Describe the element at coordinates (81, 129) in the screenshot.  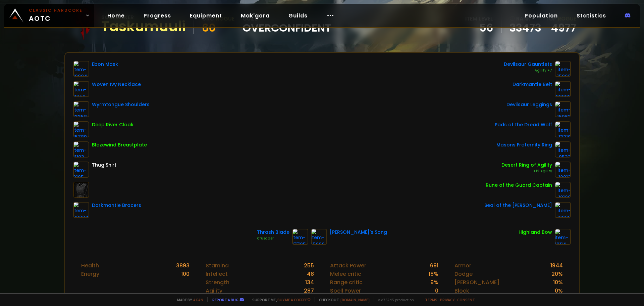
I see `img: item-15789` at that location.